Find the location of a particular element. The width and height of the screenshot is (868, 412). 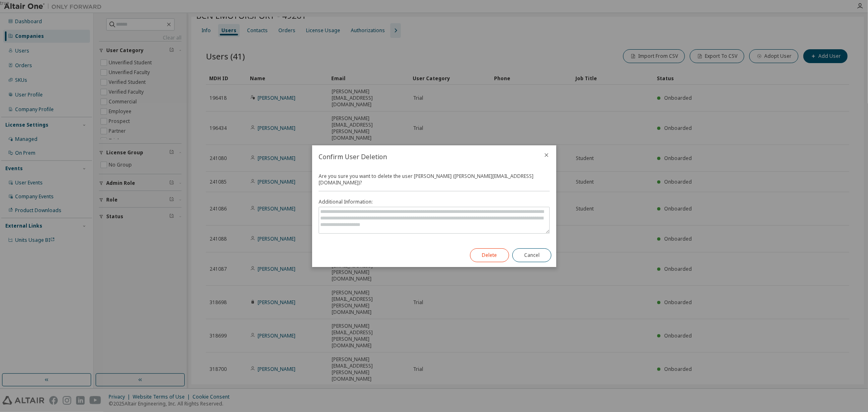

h2: Confirm User Deletion is located at coordinates (424, 157).